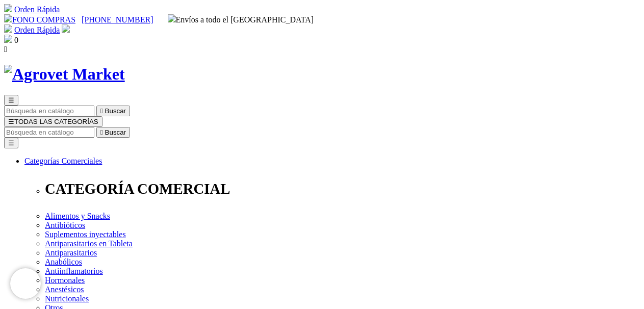  What do you see at coordinates (65, 225) in the screenshot?
I see `span: Antibióticos` at bounding box center [65, 225].